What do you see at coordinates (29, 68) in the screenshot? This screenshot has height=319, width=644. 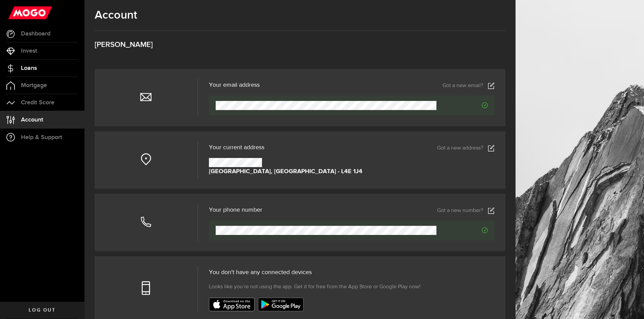 I see `span: Loans` at bounding box center [29, 68].